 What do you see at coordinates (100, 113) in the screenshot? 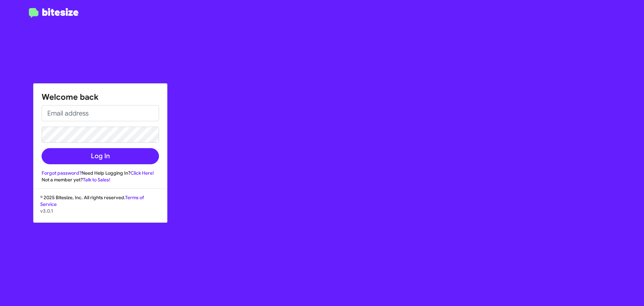
I see `input: Email address` at bounding box center [100, 113].